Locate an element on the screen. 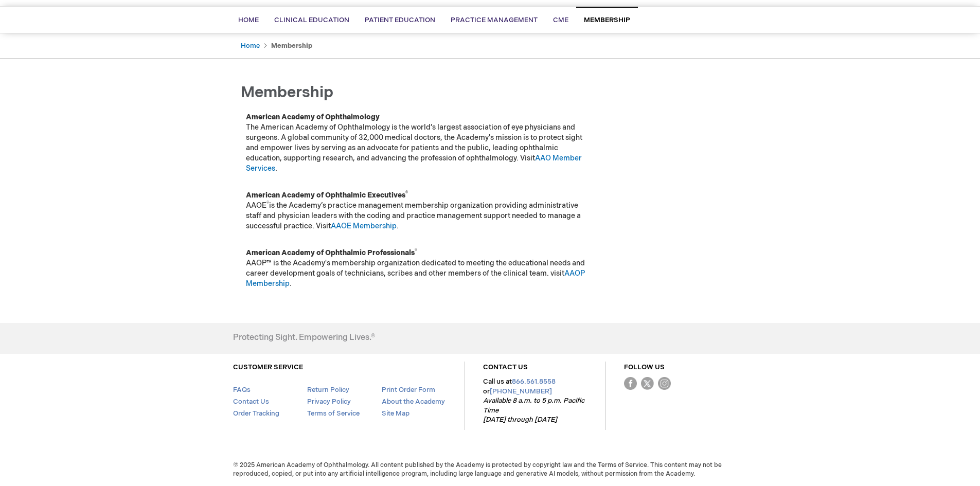  span: Clinical Education is located at coordinates (312, 20).